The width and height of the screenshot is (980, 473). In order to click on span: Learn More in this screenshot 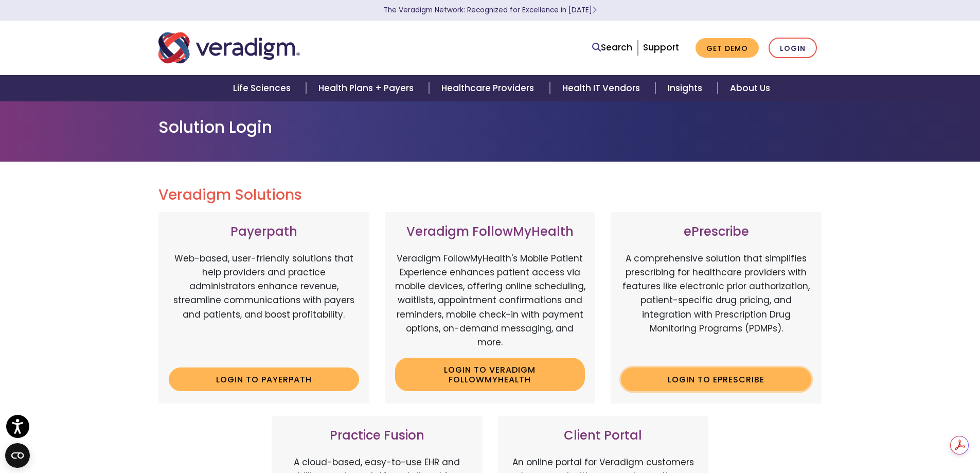, I will do `click(594, 10)`.